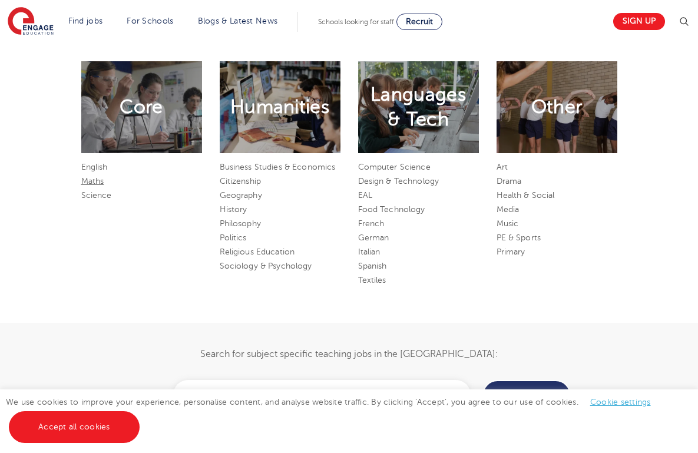 This screenshot has height=453, width=698. I want to click on span: Schools looking for staff, so click(356, 22).